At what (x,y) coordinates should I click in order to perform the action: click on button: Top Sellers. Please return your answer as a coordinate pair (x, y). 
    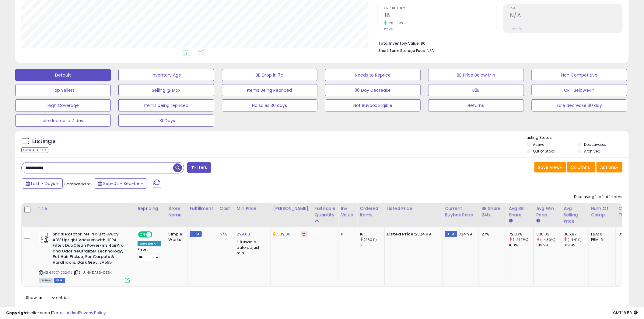
    Looking at the image, I should click on (63, 90).